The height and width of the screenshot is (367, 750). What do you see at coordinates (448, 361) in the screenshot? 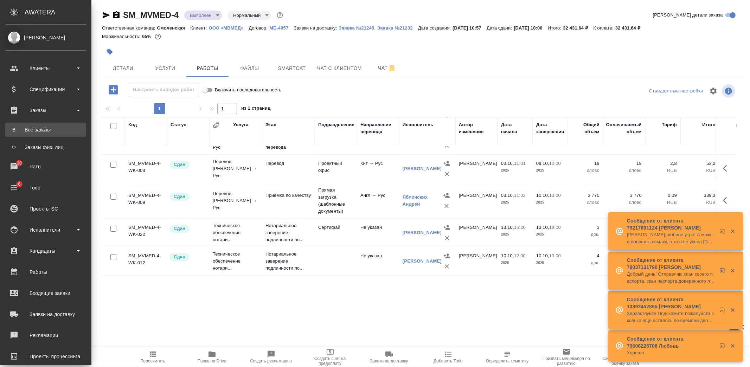
I see `span: Добавить Todo` at bounding box center [448, 361].